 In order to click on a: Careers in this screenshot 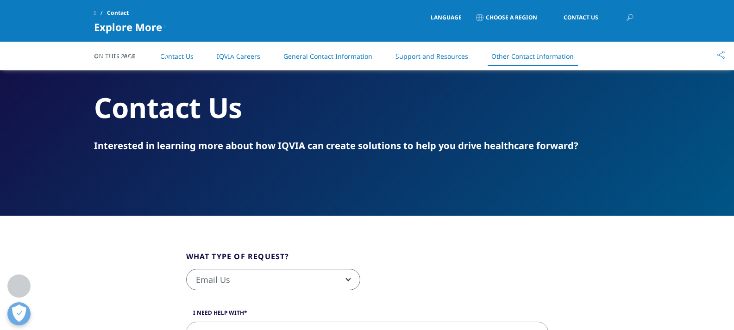, I will do `click(536, 52)`.